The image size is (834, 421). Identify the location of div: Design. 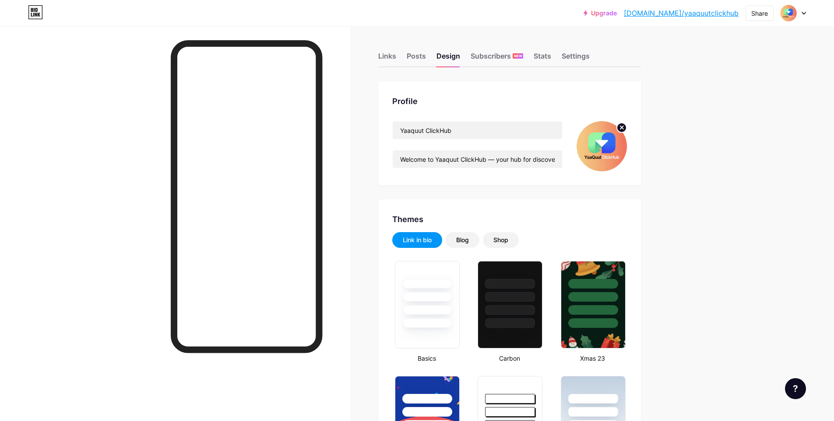
(448, 59).